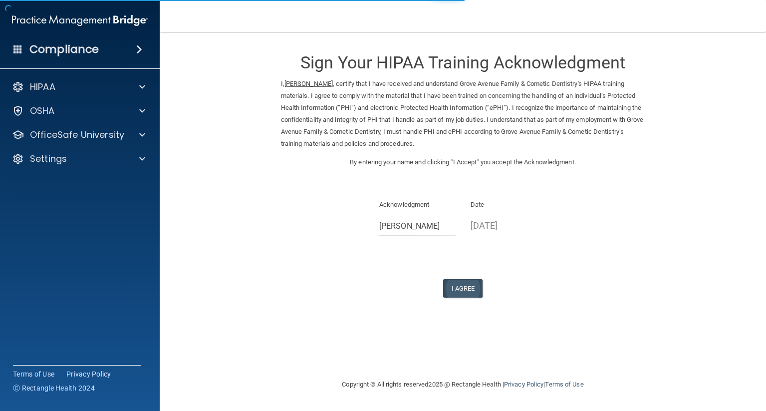  I want to click on p: By entering your name and clicking "I Accept" you accept the Acknowledgment., so click(463, 162).